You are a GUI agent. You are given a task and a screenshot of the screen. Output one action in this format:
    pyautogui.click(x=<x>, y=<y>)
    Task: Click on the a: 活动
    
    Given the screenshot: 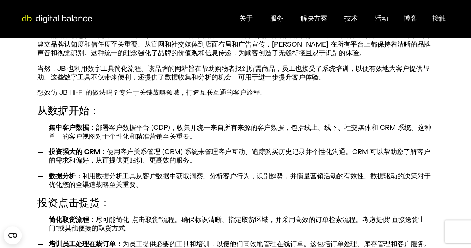 What is the action you would take?
    pyautogui.click(x=382, y=18)
    